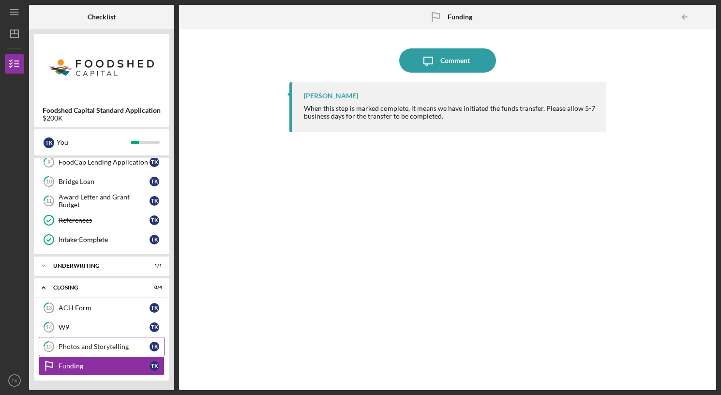 The image size is (721, 395). I want to click on div: Funding, so click(104, 366).